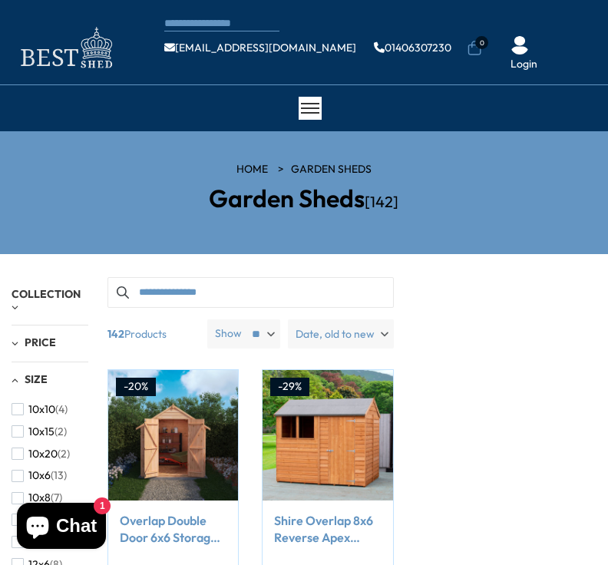 Image resolution: width=608 pixels, height=565 pixels. I want to click on span: (4), so click(61, 409).